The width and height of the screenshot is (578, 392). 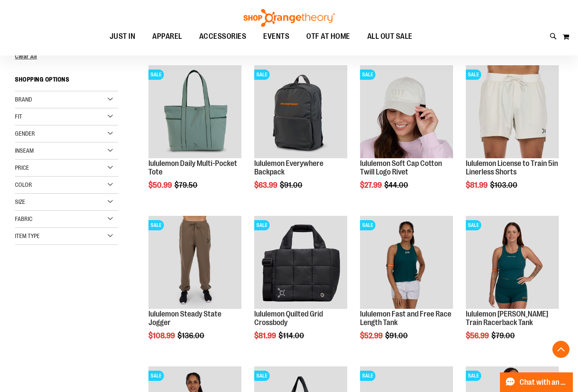 I want to click on span: $136.00, so click(x=191, y=336).